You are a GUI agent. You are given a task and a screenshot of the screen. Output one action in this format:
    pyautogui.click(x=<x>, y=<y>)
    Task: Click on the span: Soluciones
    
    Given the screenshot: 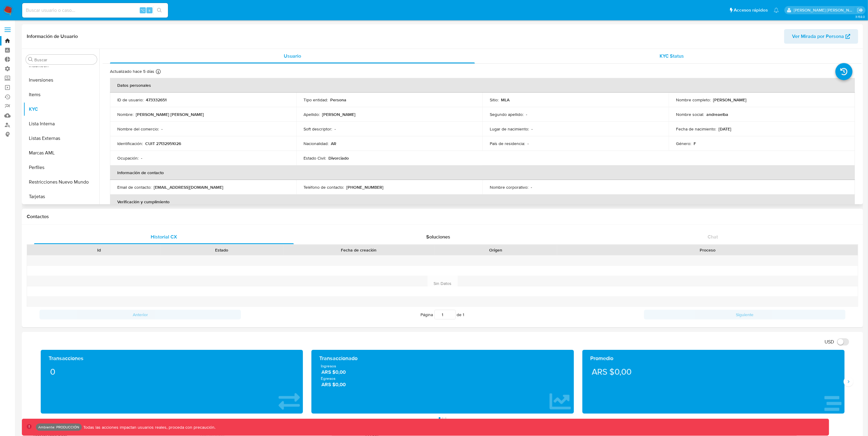 What is the action you would take?
    pyautogui.click(x=438, y=237)
    